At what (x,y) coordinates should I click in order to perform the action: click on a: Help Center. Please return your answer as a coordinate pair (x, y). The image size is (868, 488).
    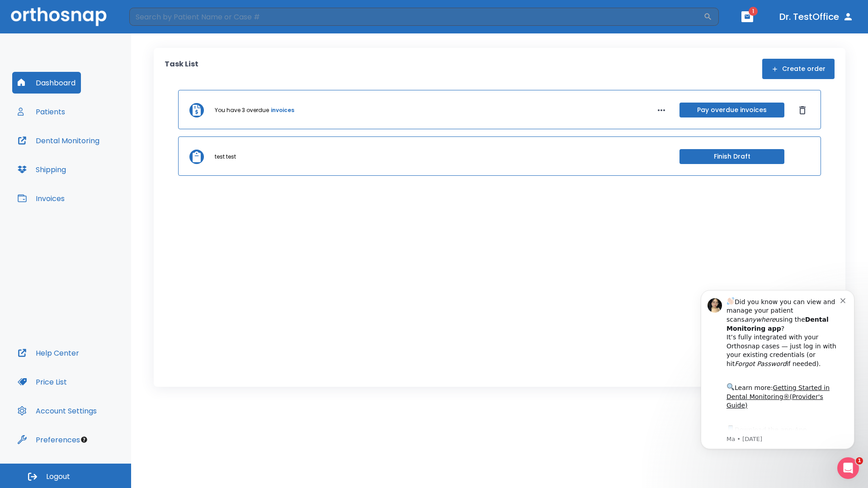
    Looking at the image, I should click on (48, 353).